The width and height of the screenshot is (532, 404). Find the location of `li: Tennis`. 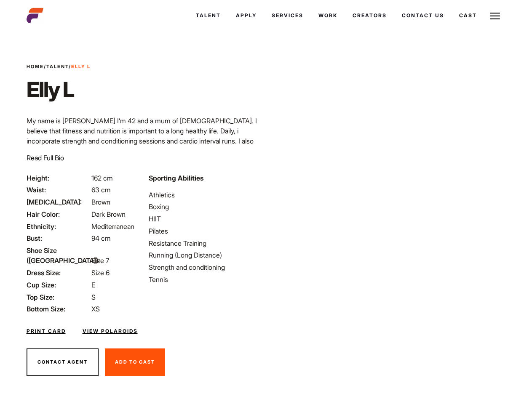

li: Tennis is located at coordinates (205, 279).